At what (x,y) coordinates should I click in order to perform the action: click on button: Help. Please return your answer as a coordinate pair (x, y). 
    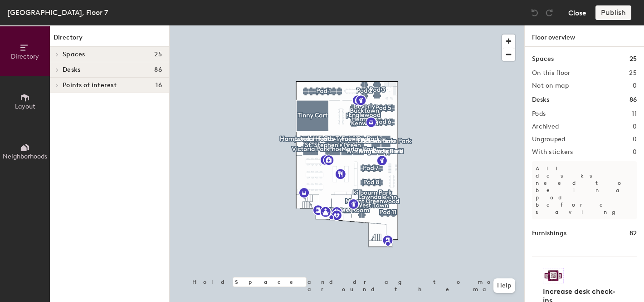
    Looking at the image, I should click on (505, 286).